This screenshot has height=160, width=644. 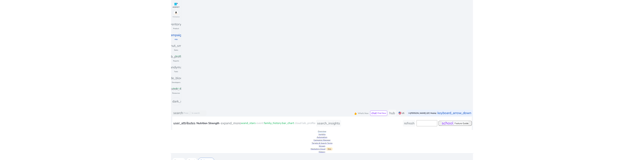 What do you see at coordinates (288, 123) in the screenshot?
I see `span: bar_chart` at bounding box center [288, 123].